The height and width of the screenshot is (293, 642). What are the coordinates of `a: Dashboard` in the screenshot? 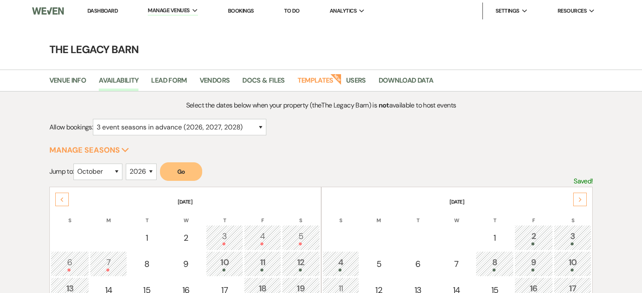 It's located at (103, 11).